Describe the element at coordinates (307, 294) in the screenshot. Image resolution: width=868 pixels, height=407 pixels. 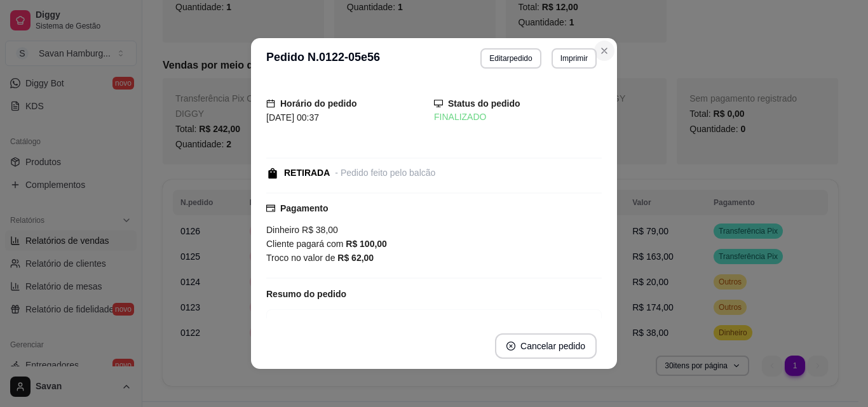
I see `strong: Resumo do pedido` at that location.